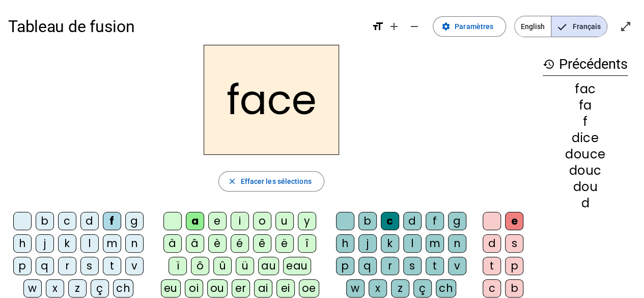 This screenshot has height=298, width=644. Describe the element at coordinates (585, 171) in the screenshot. I see `div: douc` at that location.